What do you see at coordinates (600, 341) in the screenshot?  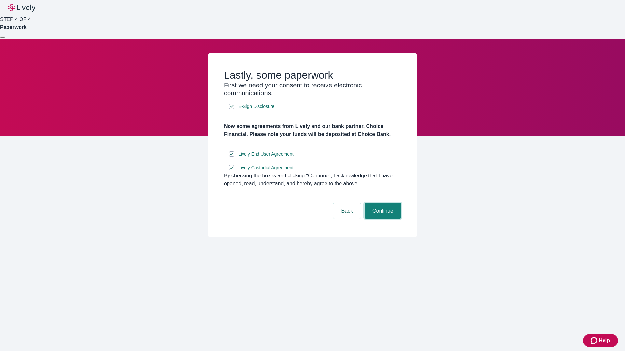 I see `button: Zendesk support iconHelp` at bounding box center [600, 341].